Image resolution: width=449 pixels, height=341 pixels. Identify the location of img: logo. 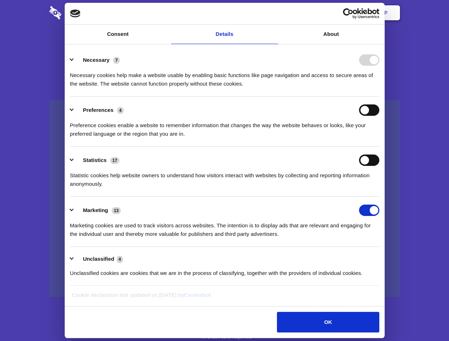
(75, 14).